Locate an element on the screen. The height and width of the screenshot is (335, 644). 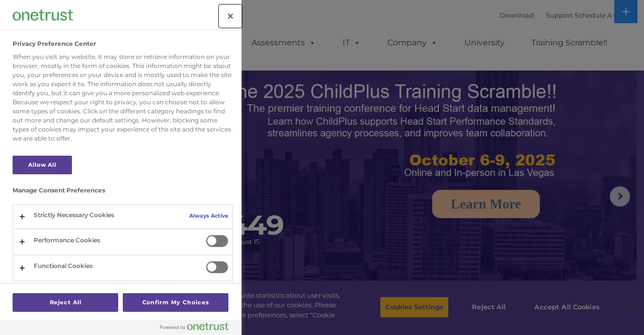
img: Powered by OneTrust Opens in a new Tab is located at coordinates (195, 327).